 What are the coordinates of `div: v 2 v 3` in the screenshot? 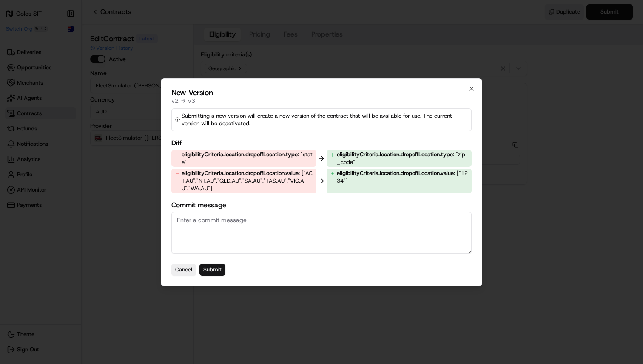 It's located at (321, 101).